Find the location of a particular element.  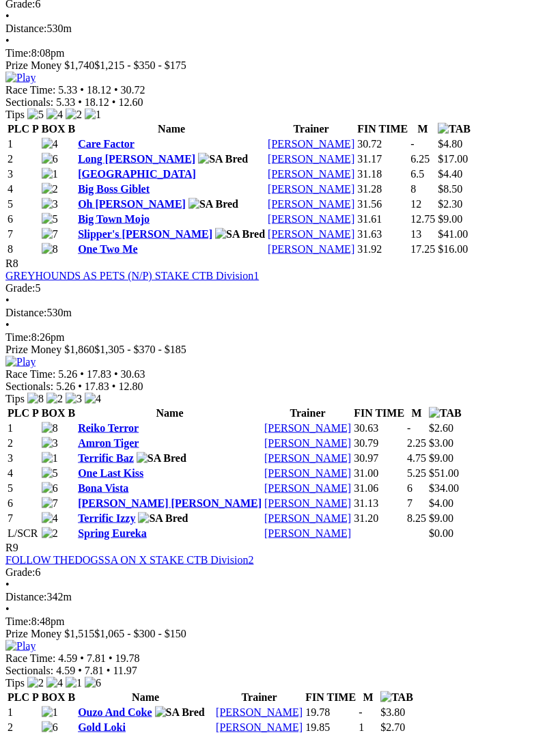

div: 5 is located at coordinates (280, 289).